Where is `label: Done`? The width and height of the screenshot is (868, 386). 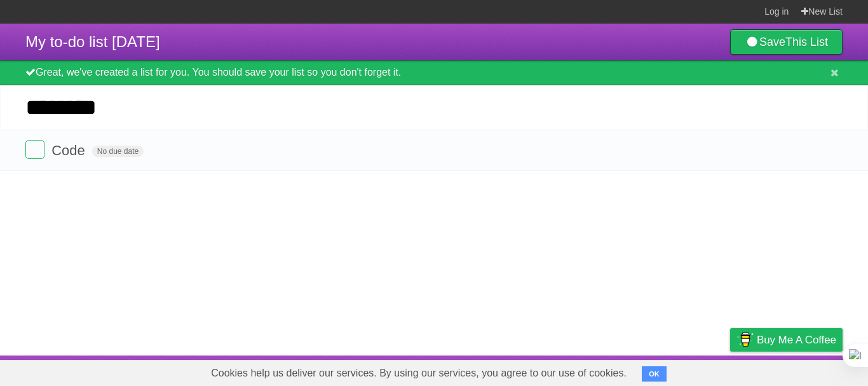
label: Done is located at coordinates (35, 149).